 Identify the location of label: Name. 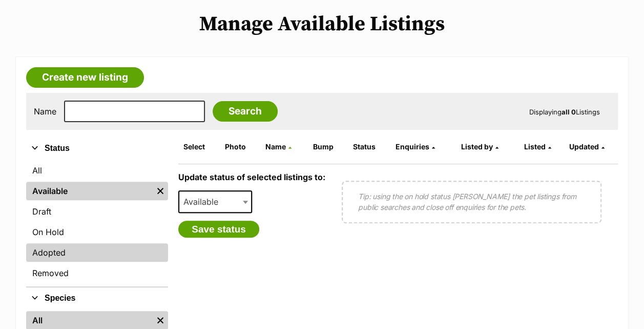
(45, 111).